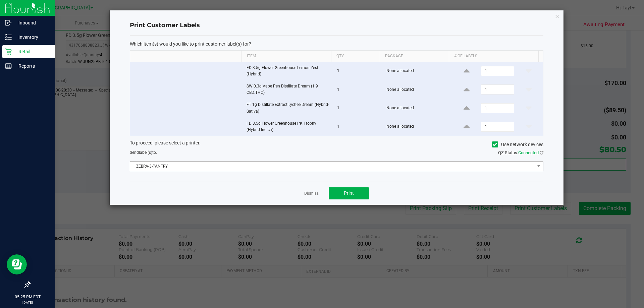  Describe the element at coordinates (287, 89) in the screenshot. I see `td: SW 0.3g Vape Pen Distillate Dream (1:9 CBD:THC)` at that location.